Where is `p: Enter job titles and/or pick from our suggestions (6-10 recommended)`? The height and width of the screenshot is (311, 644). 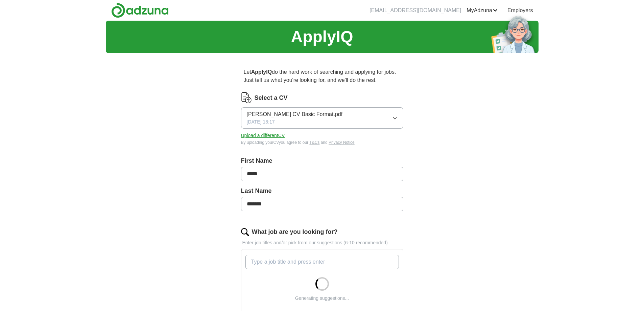 p: Enter job titles and/or pick from our suggestions (6-10 recommended) is located at coordinates (322, 243).